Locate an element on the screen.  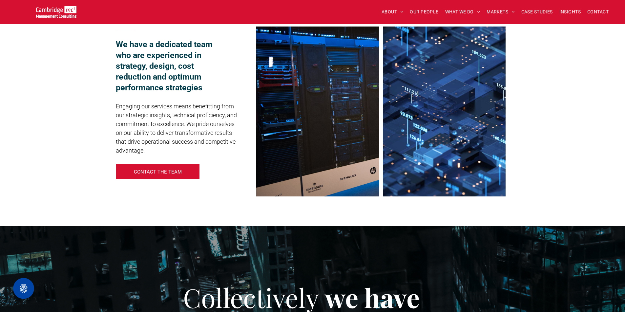
a: CASE STUDIES is located at coordinates (537, 12).